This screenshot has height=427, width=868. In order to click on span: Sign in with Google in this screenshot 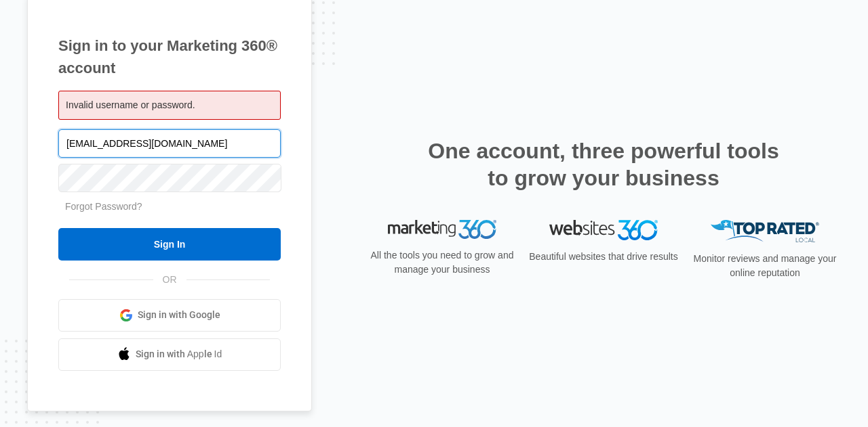, I will do `click(179, 315)`.